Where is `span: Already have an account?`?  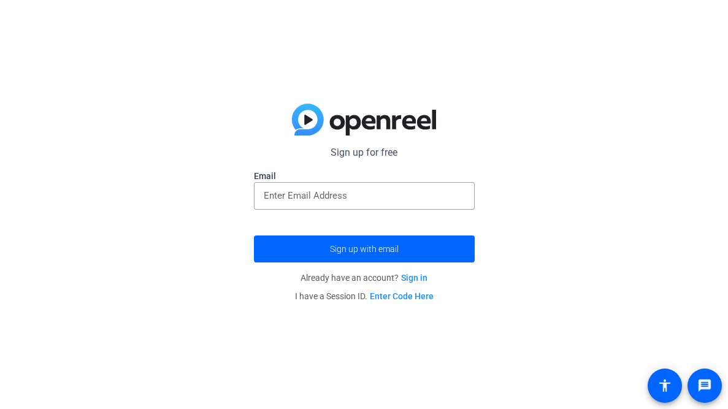 span: Already have an account? is located at coordinates (363, 278).